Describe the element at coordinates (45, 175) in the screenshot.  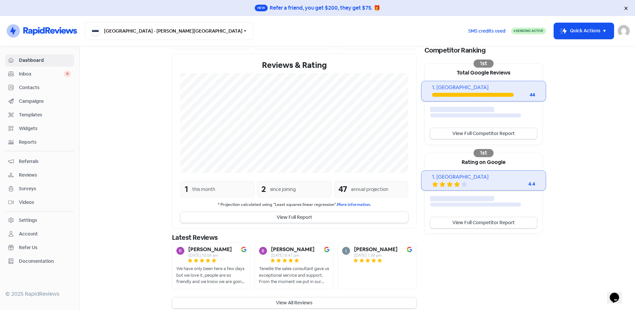
I see `span: Reviews` at that location.